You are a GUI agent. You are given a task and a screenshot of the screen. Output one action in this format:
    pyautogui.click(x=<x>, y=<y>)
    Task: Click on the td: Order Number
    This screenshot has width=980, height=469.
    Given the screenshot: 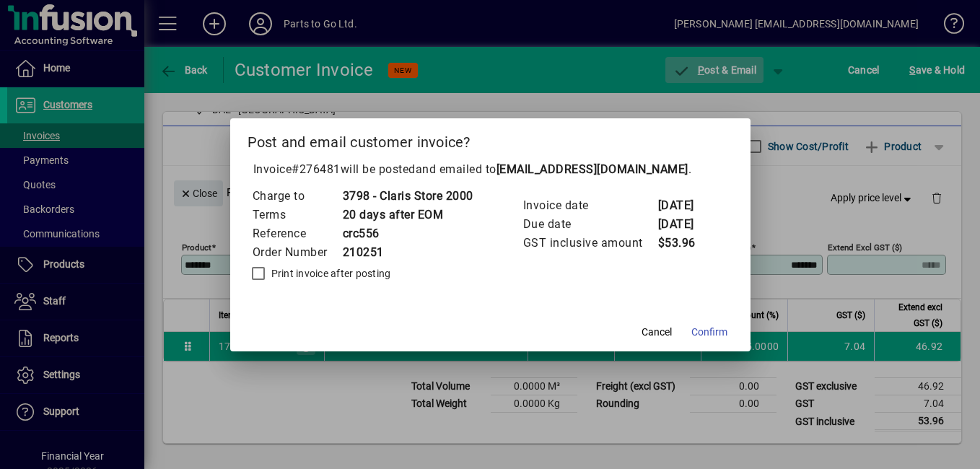 What is the action you would take?
    pyautogui.click(x=296, y=253)
    